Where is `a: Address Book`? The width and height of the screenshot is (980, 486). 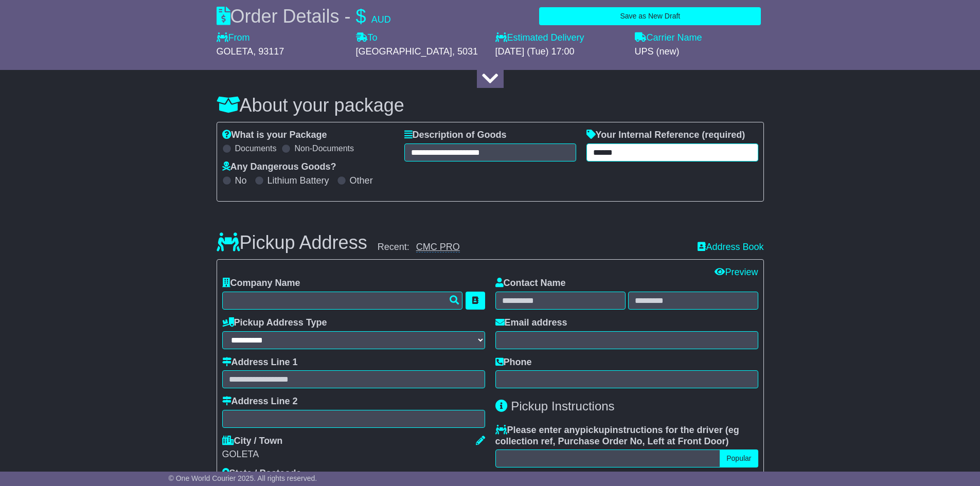
a: Address Book is located at coordinates (731, 248).